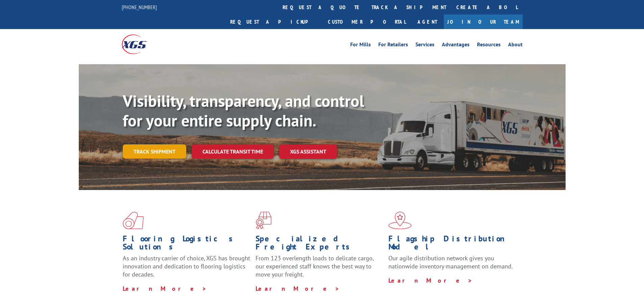 The image size is (644, 308). Describe the element at coordinates (308, 152) in the screenshot. I see `a: XGS ASSISTANT` at that location.